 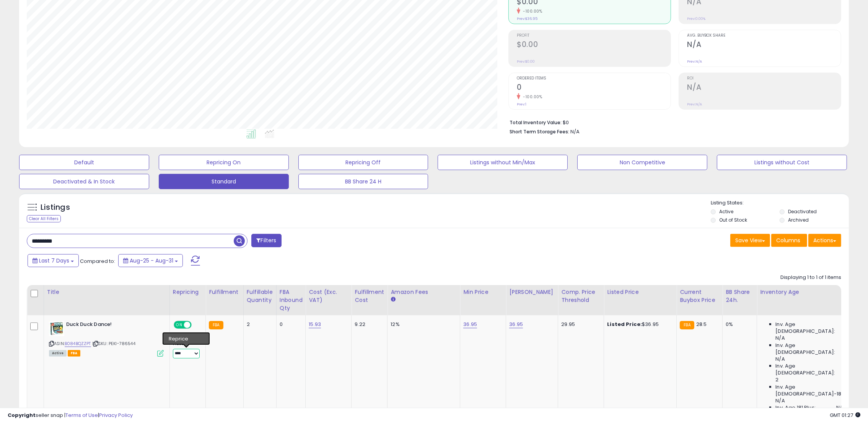 I want to click on b: Short Term Storage Fees:, so click(x=539, y=131).